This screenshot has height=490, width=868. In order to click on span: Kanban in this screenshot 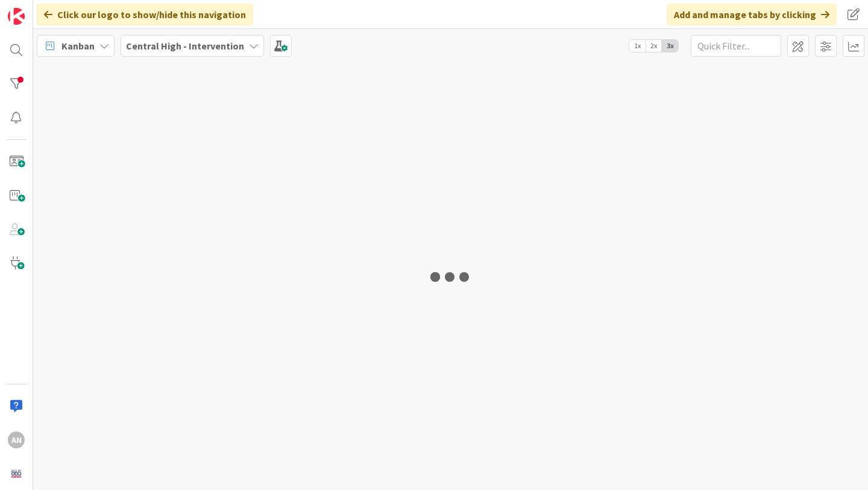, I will do `click(78, 46)`.